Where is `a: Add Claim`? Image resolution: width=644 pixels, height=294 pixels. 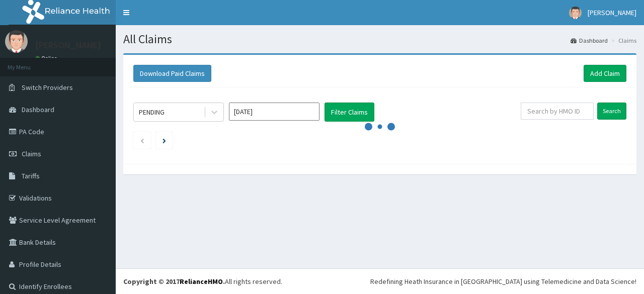 a: Add Claim is located at coordinates (605, 73).